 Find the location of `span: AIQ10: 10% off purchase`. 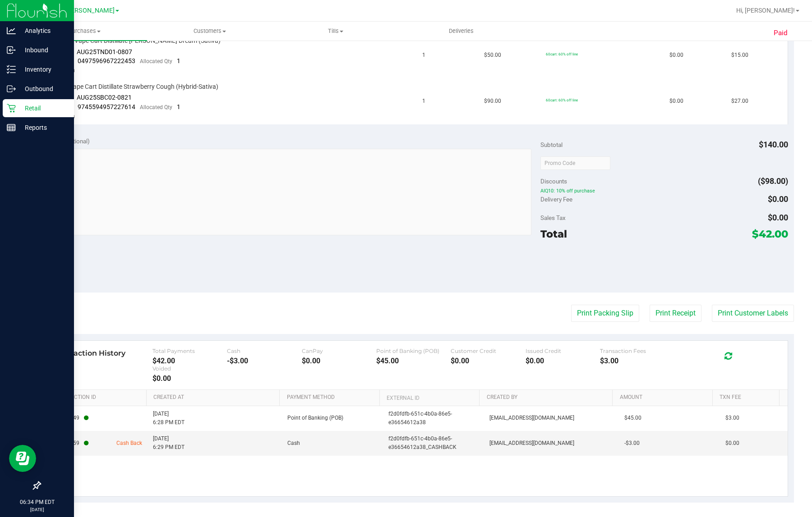

span: AIQ10: 10% off purchase is located at coordinates (664, 192).